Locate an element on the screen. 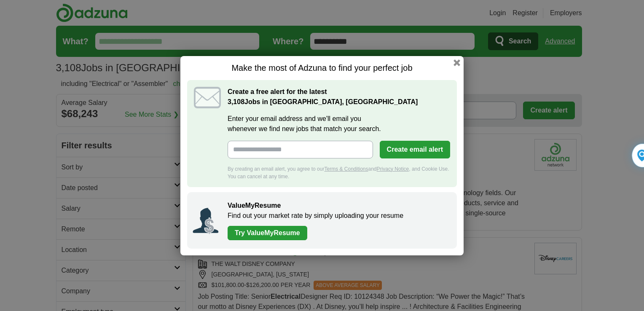 The image size is (644, 311). h2: ValueMyResume is located at coordinates (338, 206).